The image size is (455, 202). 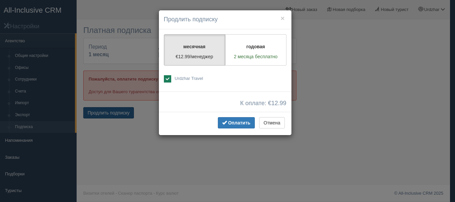 What do you see at coordinates (195, 57) in the screenshot?
I see `p: €12.99/менеджер` at bounding box center [195, 57].